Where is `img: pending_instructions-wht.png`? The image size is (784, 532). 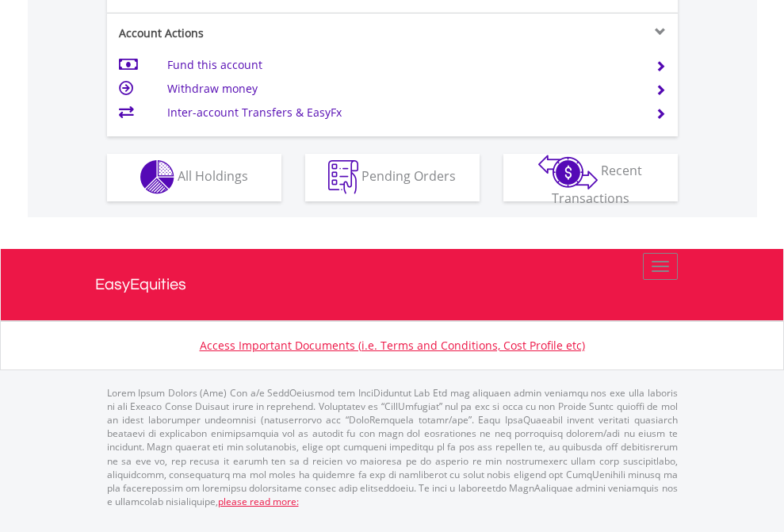
img: pending_instructions-wht.png is located at coordinates (344, 176).